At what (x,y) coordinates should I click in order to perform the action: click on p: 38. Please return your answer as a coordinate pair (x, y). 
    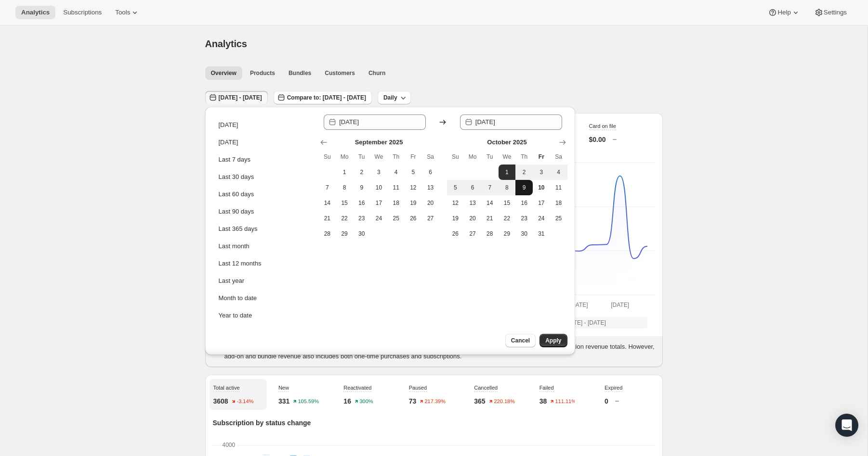
    Looking at the image, I should click on (543, 401).